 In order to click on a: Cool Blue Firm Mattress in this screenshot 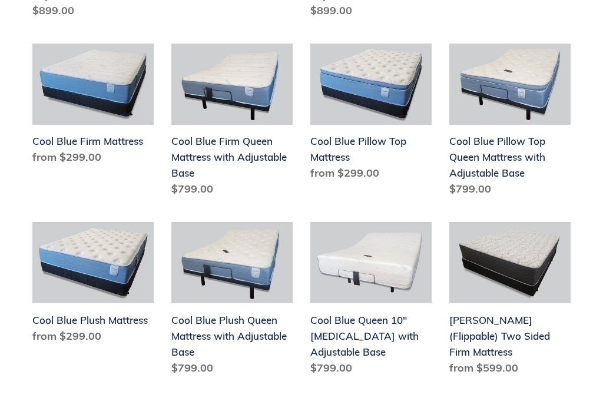, I will do `click(93, 107)`.